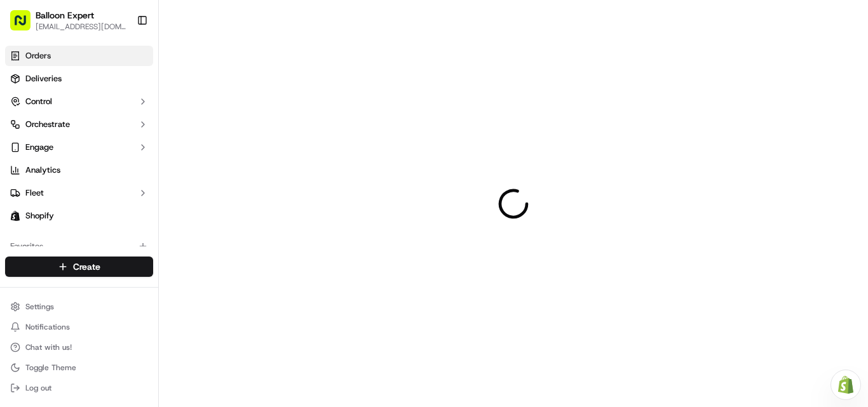  Describe the element at coordinates (48, 348) in the screenshot. I see `span: Chat with us!` at that location.